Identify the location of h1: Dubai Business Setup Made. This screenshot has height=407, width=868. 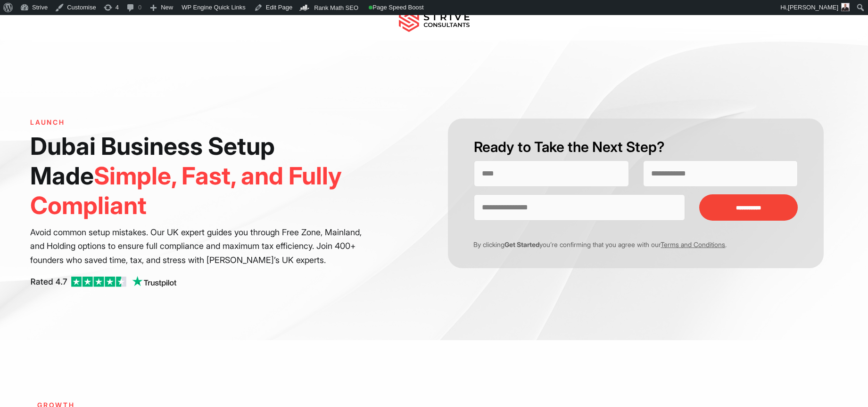
(203, 176).